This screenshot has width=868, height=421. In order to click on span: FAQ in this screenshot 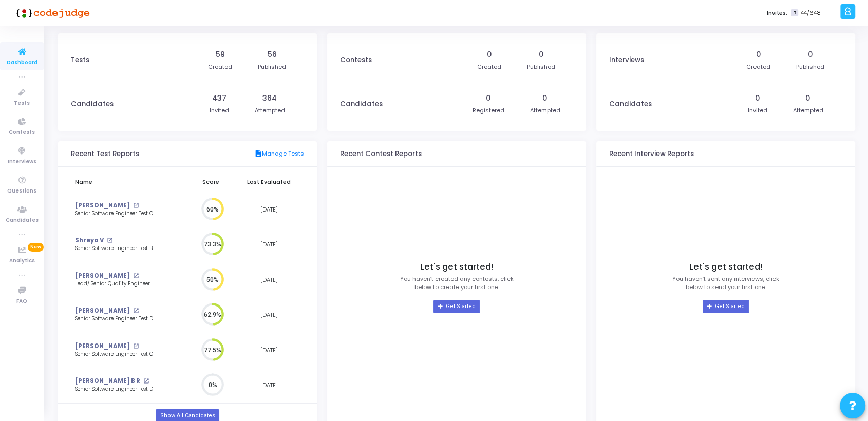, I will do `click(21, 302)`.